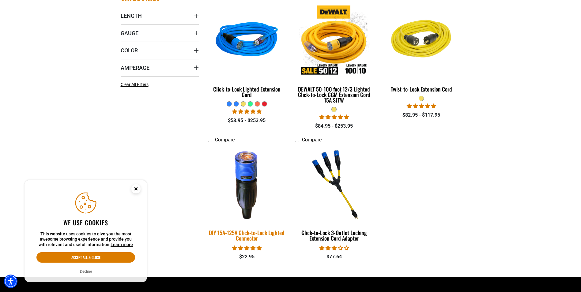 Image resolution: width=581 pixels, height=292 pixels. What do you see at coordinates (247, 121) in the screenshot?
I see `div: $53.95 - $253.95` at bounding box center [247, 121].